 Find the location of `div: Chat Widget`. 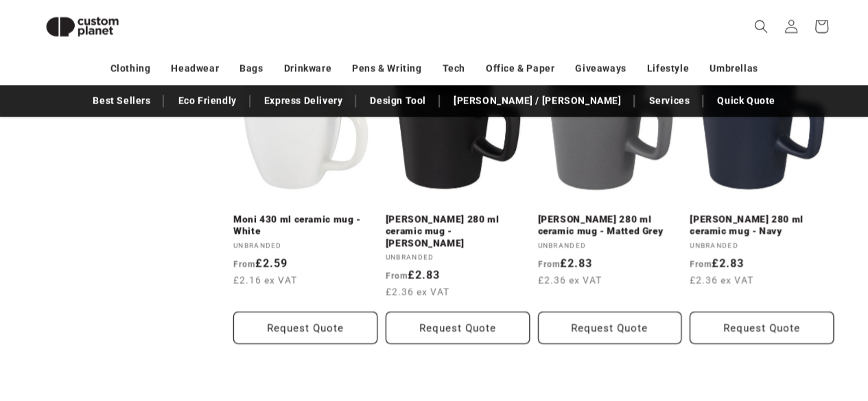

div: Chat Widget is located at coordinates (753, 327).